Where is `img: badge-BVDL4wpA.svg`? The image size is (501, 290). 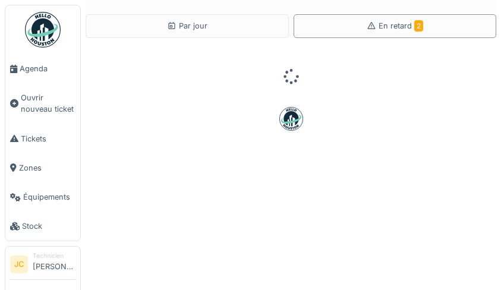
img: badge-BVDL4wpA.svg is located at coordinates (291, 119).